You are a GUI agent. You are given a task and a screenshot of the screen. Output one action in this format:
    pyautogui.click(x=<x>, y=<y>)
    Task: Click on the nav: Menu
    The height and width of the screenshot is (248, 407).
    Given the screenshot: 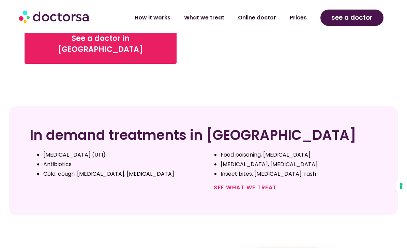 What is the action you would take?
    pyautogui.click(x=212, y=18)
    